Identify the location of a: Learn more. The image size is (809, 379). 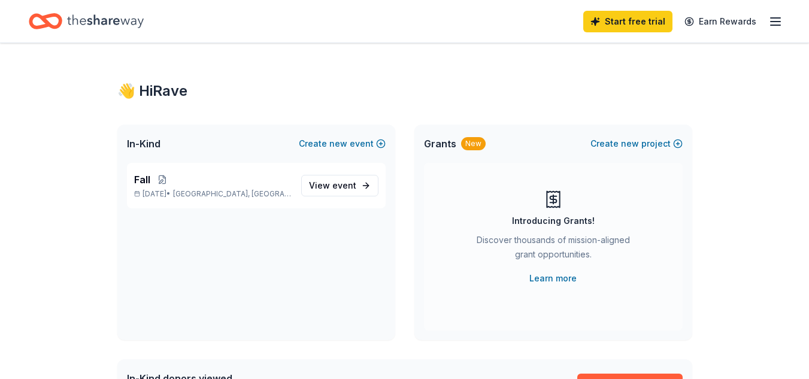
(553, 278).